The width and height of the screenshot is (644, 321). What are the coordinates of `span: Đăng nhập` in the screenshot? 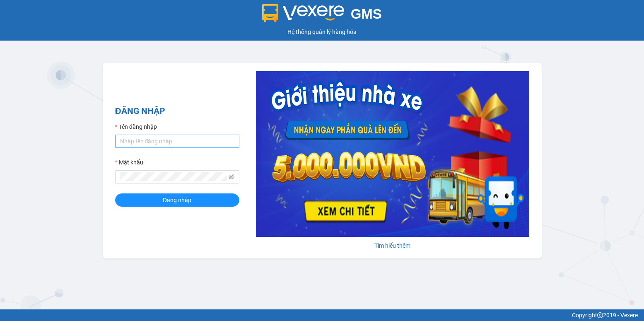 It's located at (177, 200).